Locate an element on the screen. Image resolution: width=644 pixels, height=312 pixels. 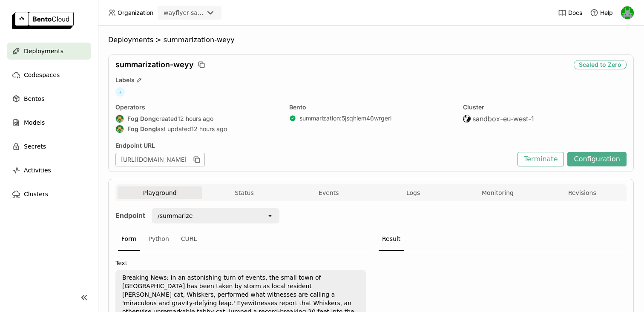
button: Revisions is located at coordinates (582, 193).